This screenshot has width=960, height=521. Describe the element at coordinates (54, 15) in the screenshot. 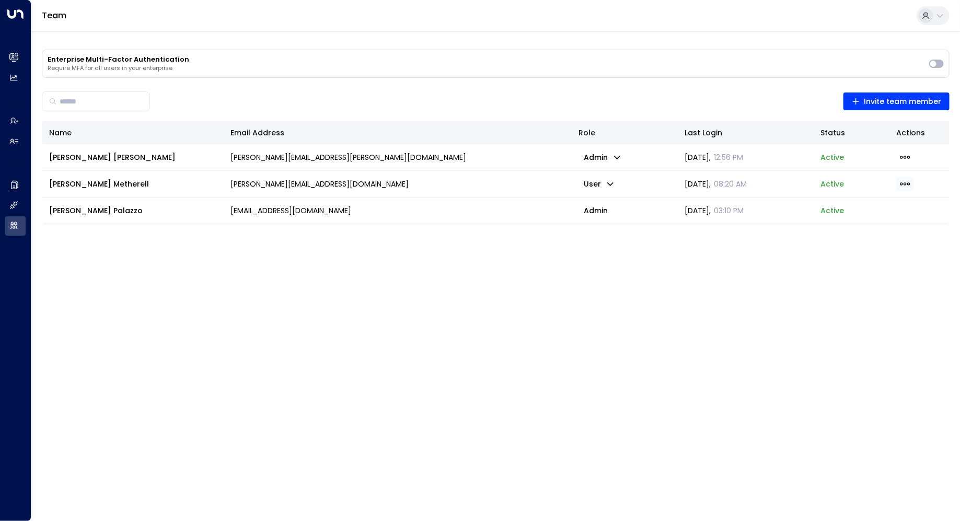

I see `a: Team` at that location.